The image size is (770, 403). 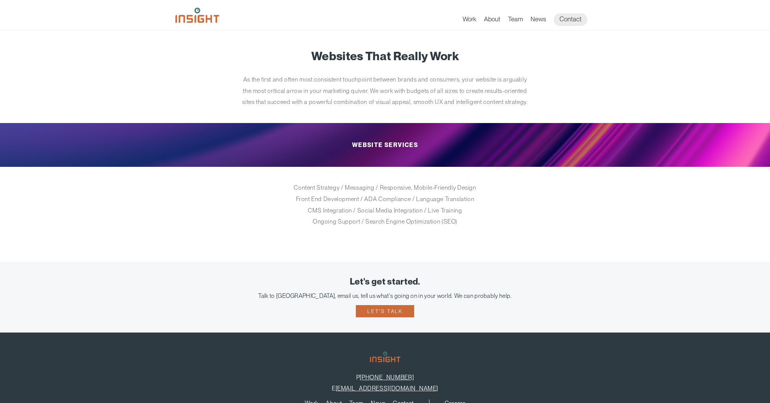 What do you see at coordinates (385, 378) in the screenshot?
I see `p: P` at bounding box center [385, 378].